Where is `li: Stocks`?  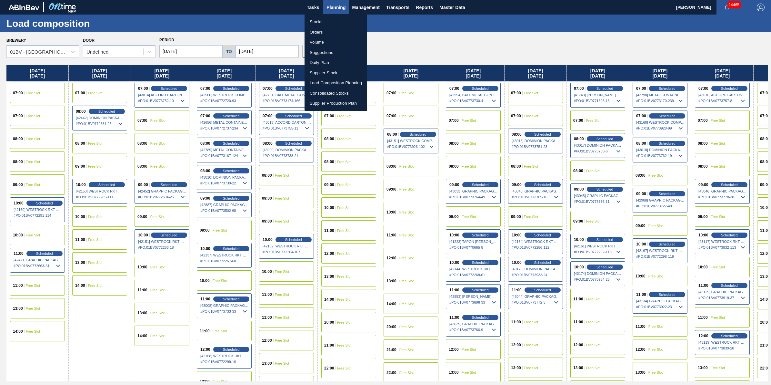
li: Stocks is located at coordinates (336, 22).